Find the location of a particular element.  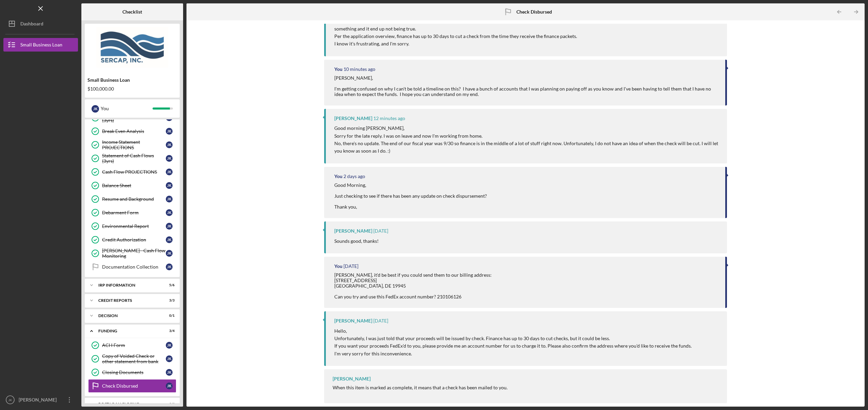

p: I'm very sorry for this inconvenience. is located at coordinates (513, 353).